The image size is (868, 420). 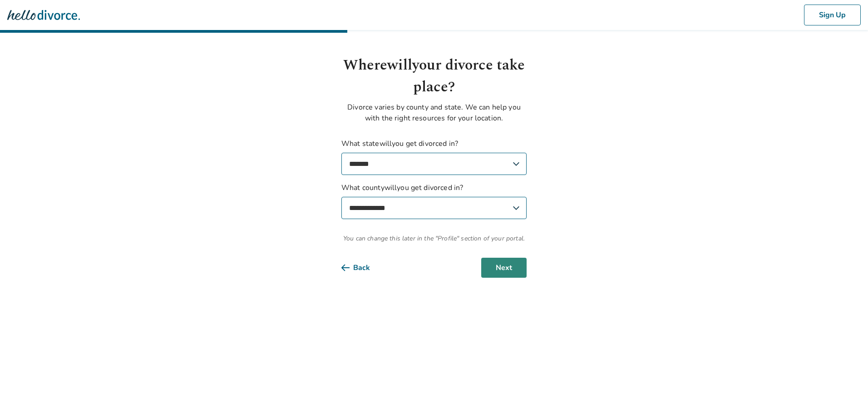 I want to click on img: Hello Divorce Logo, so click(x=44, y=15).